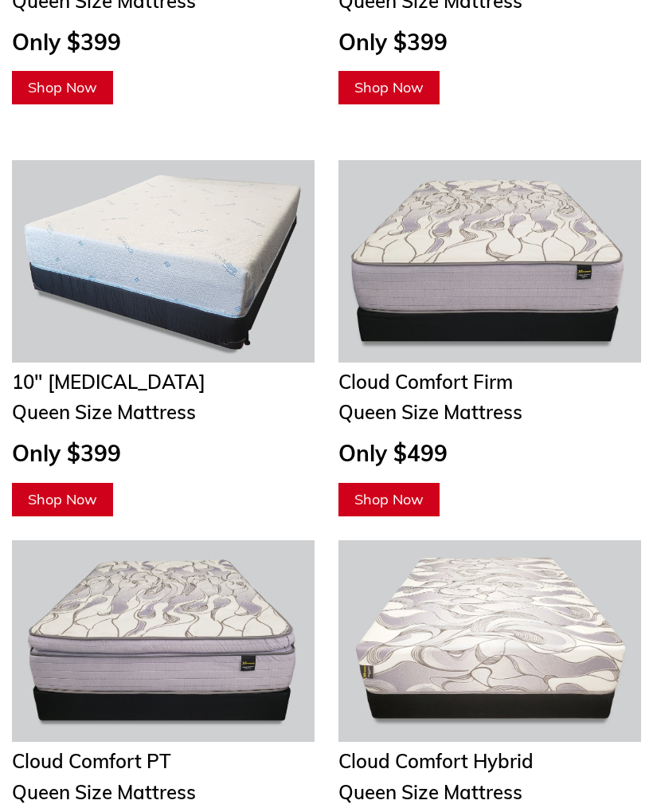 The image size is (653, 812). What do you see at coordinates (490, 260) in the screenshot?
I see `a: cloud-comfort-firm-mattress` at bounding box center [490, 260].